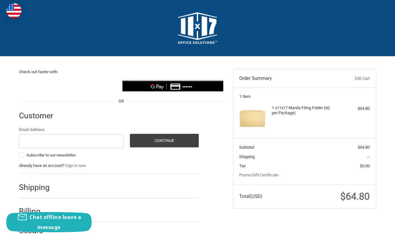  I want to click on span: OR, so click(121, 101).